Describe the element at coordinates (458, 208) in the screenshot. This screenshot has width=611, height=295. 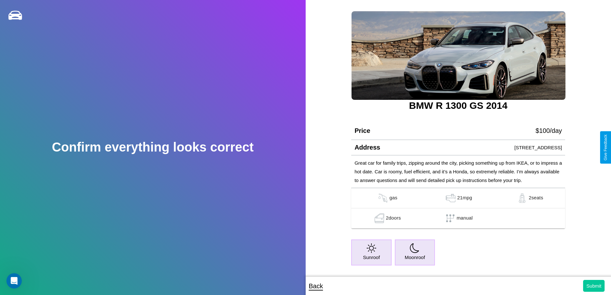
I see `table: simple table` at that location.